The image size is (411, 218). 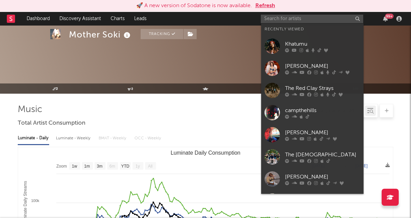 I want to click on div: 99 +, so click(x=389, y=16).